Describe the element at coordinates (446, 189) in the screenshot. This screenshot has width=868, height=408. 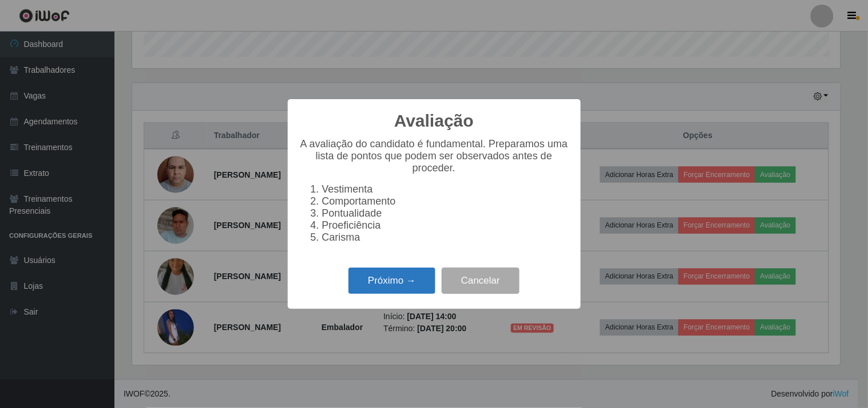
I see `li: Vestimenta` at that location.